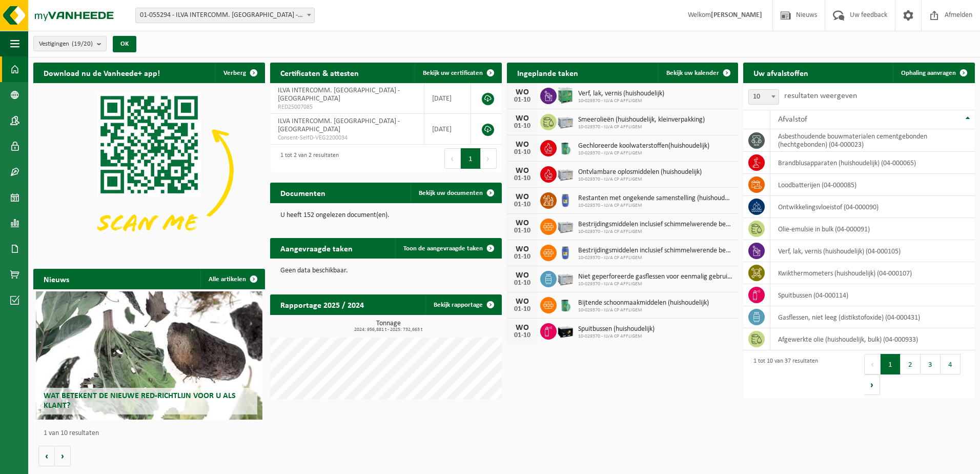 The width and height of the screenshot is (980, 474). What do you see at coordinates (66, 44) in the screenshot?
I see `span: Vestigingen` at bounding box center [66, 44].